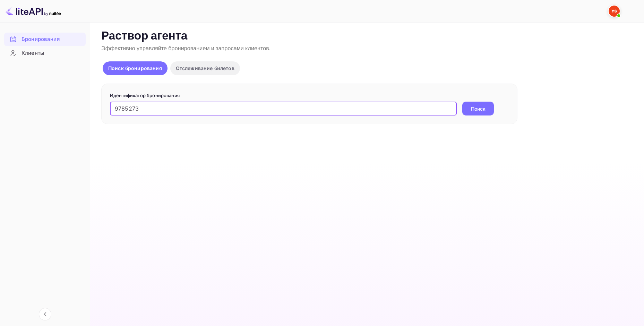 The height and width of the screenshot is (326, 644). Describe the element at coordinates (45, 53) in the screenshot. I see `a: Клиенты` at that location.